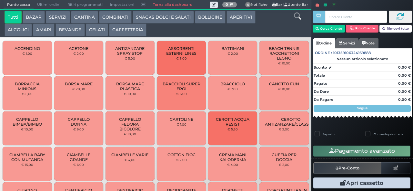 This screenshot has height=191, width=413. I want to click on span: ASSORBENTI ESTERNI LINES, so click(181, 51).